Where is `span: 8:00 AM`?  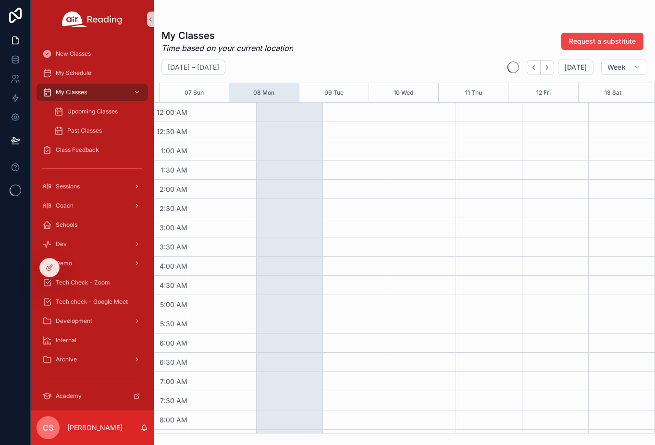 span: 8:00 AM is located at coordinates (173, 419).